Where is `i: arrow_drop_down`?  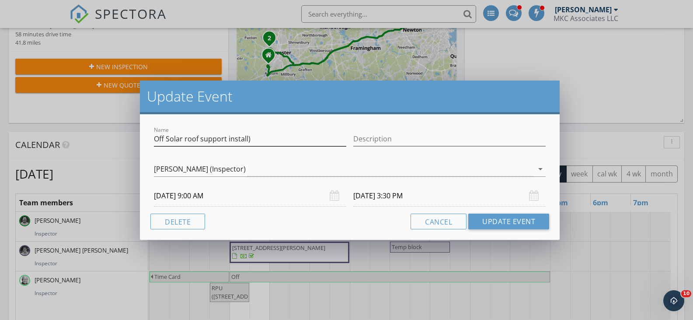
i: arrow_drop_down is located at coordinates (540, 169).